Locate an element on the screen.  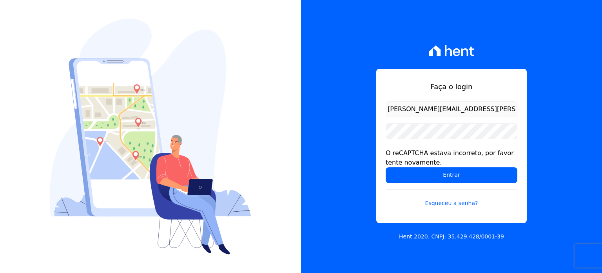
h1: Faça o login is located at coordinates (452, 86).